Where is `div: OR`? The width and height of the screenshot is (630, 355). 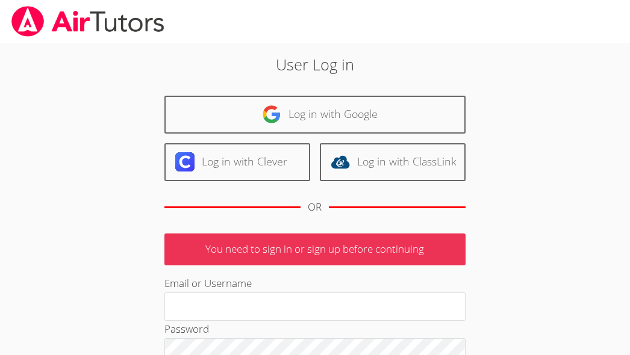 div: OR is located at coordinates (314, 207).